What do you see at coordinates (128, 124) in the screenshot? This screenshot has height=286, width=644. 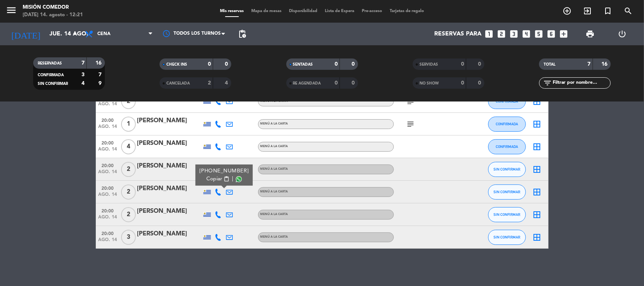 I see `span: 1` at bounding box center [128, 124].